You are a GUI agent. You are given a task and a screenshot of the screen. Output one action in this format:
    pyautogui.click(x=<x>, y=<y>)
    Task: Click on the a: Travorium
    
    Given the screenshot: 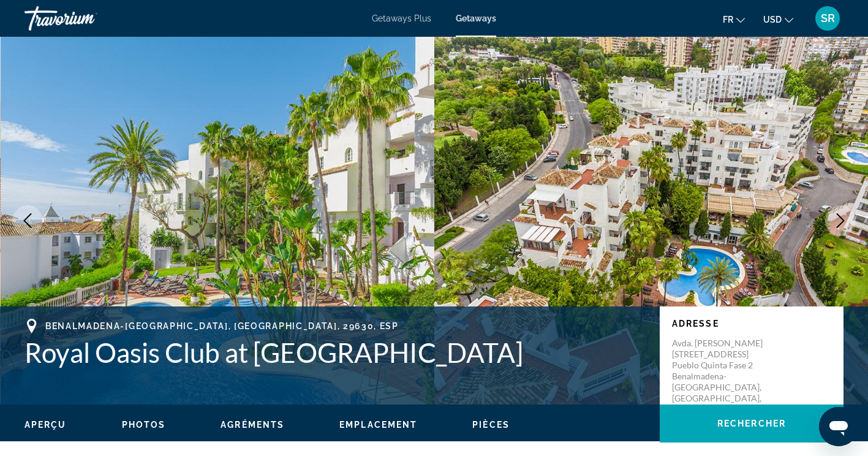 What is the action you would take?
    pyautogui.click(x=85, y=18)
    